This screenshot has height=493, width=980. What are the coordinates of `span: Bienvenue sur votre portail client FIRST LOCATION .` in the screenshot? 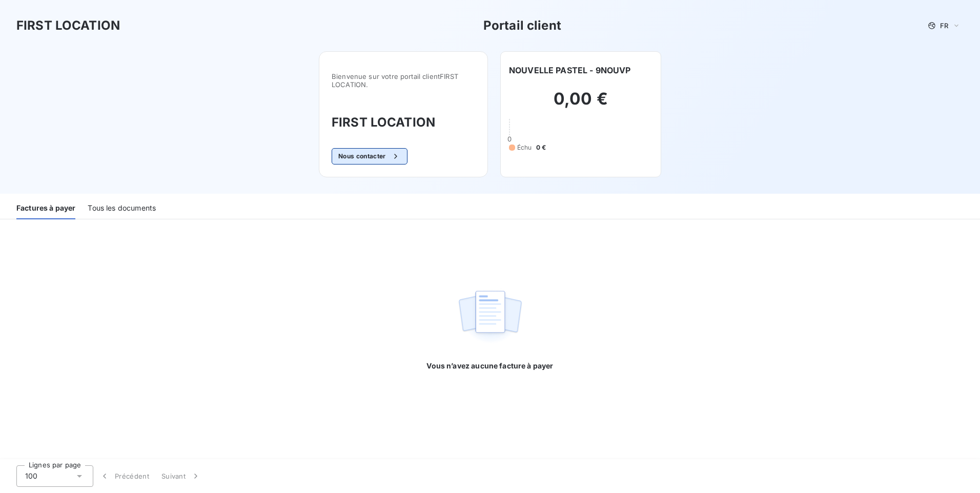 It's located at (403, 80).